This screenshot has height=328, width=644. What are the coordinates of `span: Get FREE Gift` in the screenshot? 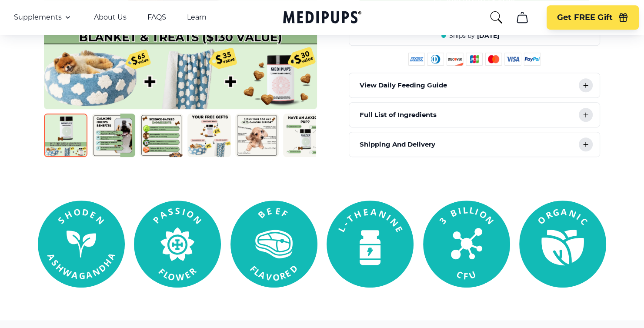 It's located at (585, 17).